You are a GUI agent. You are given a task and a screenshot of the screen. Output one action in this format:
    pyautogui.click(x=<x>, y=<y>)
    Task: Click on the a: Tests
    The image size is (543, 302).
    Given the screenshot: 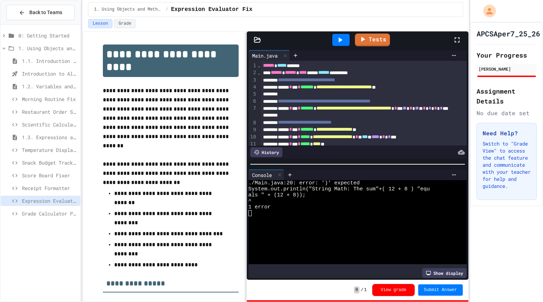 What is the action you would take?
    pyautogui.click(x=372, y=40)
    